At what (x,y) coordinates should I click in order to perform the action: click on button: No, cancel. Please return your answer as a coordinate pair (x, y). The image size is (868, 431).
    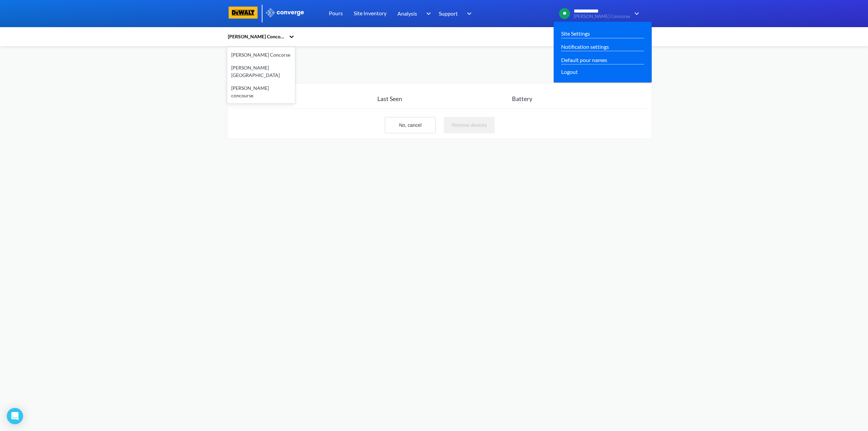
    Looking at the image, I should click on (410, 125).